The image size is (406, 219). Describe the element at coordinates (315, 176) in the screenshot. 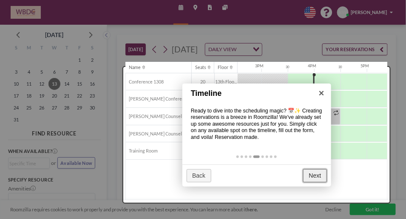

I see `a: Next` at that location.